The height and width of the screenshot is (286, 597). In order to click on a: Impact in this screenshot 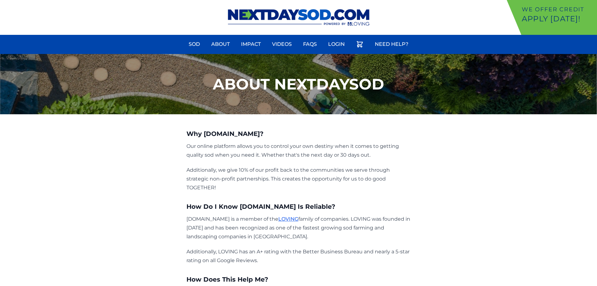, I will do `click(251, 44)`.